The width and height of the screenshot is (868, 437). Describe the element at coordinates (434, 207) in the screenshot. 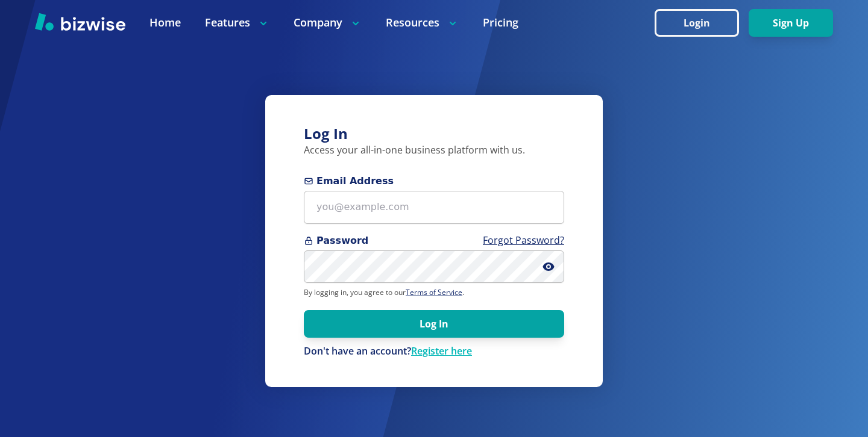

I see `input: you@example.com` at that location.